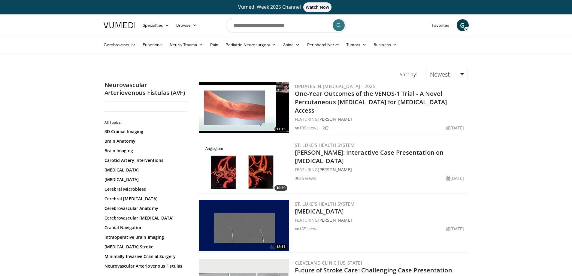  I want to click on a: Browse, so click(186, 25).